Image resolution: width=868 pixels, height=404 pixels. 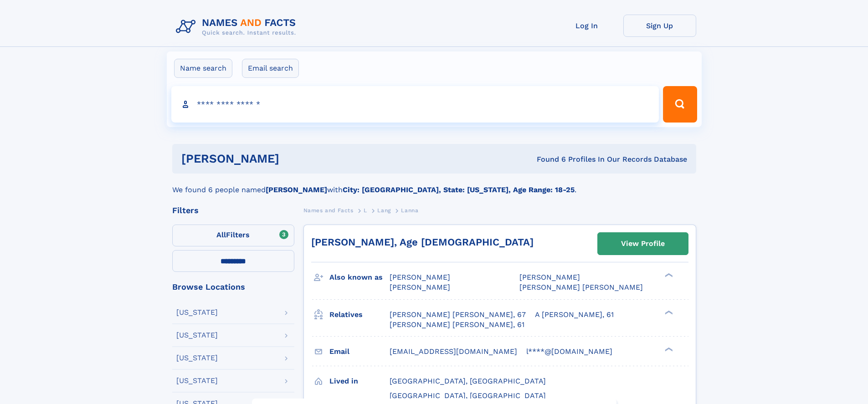 I want to click on div: Filters, so click(x=233, y=211).